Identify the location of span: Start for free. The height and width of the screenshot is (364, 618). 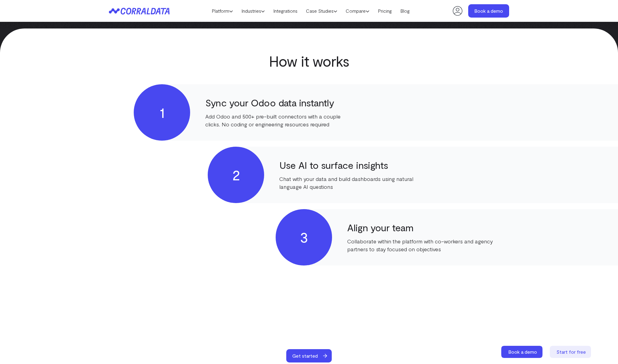
(571, 351).